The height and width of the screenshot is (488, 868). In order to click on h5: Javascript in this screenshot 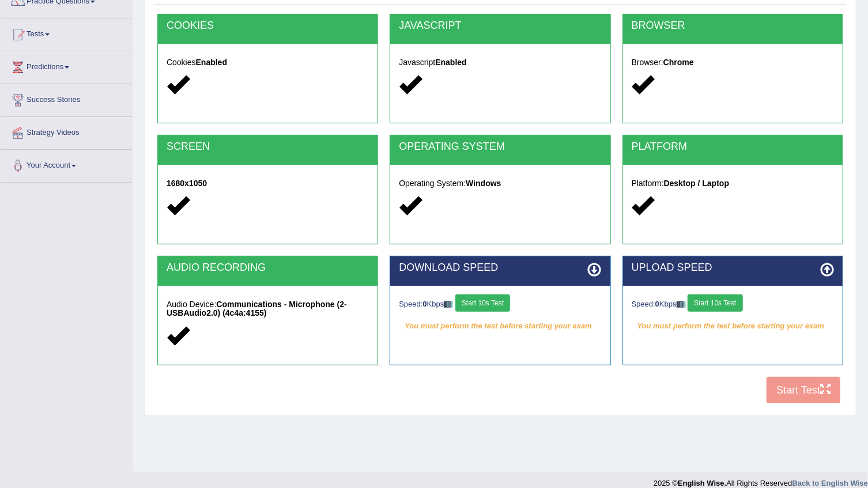, I will do `click(499, 62)`.